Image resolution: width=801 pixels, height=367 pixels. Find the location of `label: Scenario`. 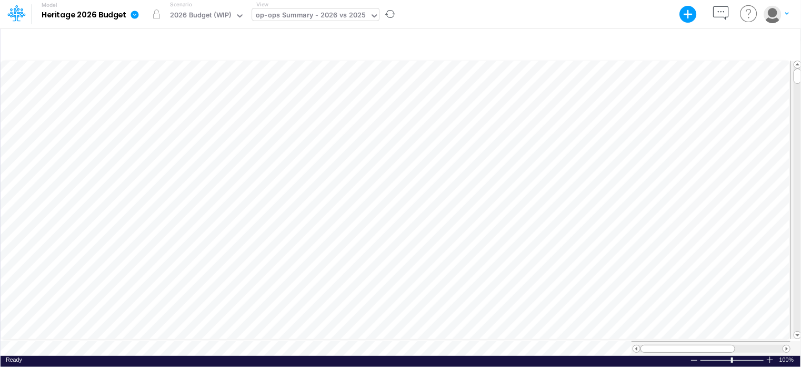

label: Scenario is located at coordinates (181, 4).